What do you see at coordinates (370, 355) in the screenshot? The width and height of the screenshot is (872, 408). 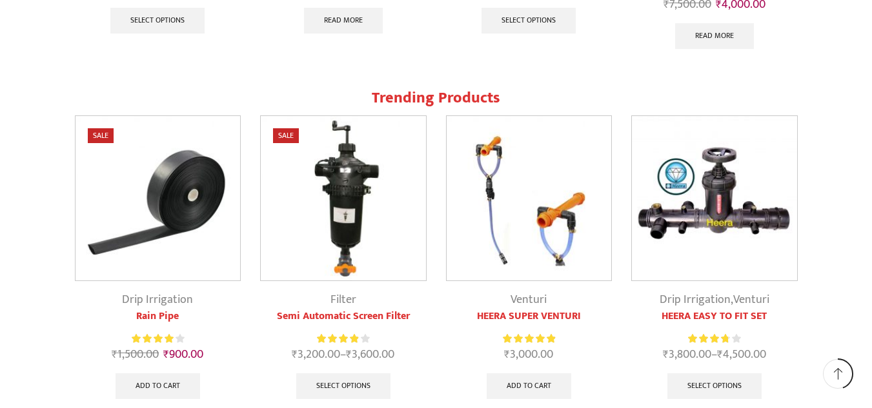 I see `bdi: 3,600.00` at bounding box center [370, 355].